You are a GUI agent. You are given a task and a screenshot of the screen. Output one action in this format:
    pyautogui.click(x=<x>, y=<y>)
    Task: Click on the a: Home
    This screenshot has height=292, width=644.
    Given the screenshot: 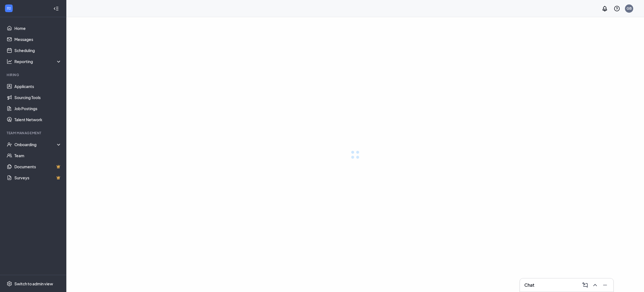 What is the action you would take?
    pyautogui.click(x=38, y=28)
    